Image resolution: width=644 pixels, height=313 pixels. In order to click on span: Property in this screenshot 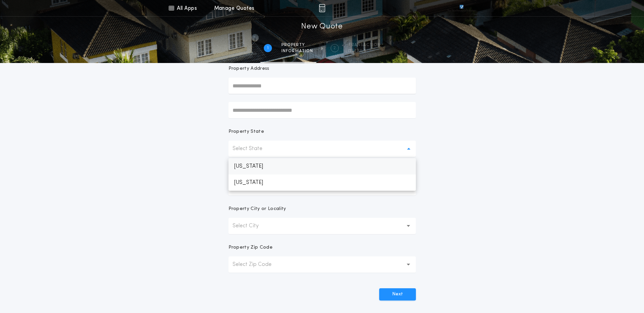, I will do `click(297, 45)`.